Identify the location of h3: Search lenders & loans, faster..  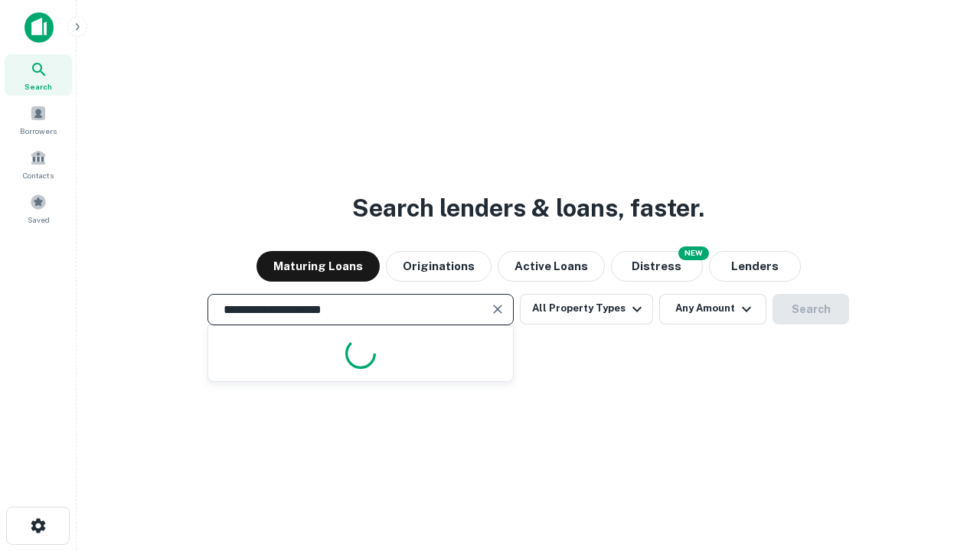
(528, 208).